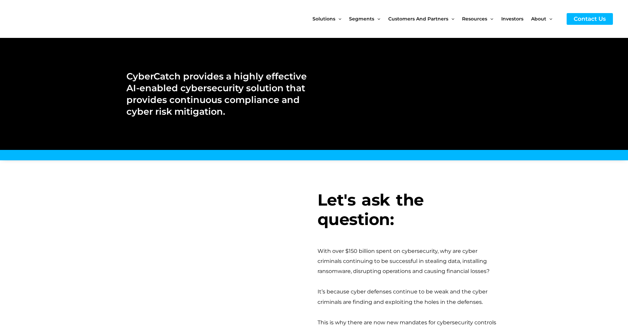  I want to click on span: Investors, so click(513, 19).